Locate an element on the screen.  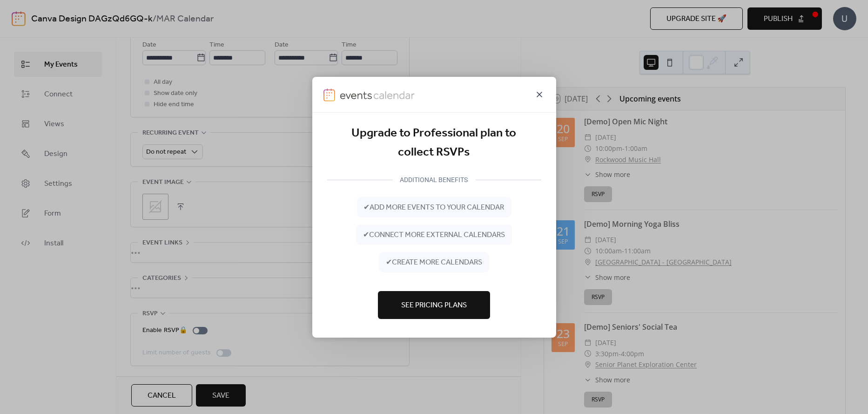
img: logo-type is located at coordinates (377, 95).